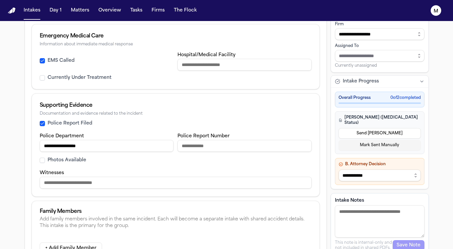 This screenshot has height=249, width=453. What do you see at coordinates (67, 160) in the screenshot?
I see `label: Photos Available` at bounding box center [67, 160].